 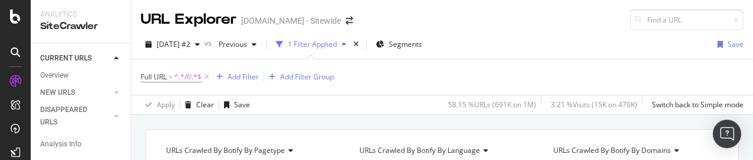 I want to click on div: Analysis Info, so click(x=61, y=144).